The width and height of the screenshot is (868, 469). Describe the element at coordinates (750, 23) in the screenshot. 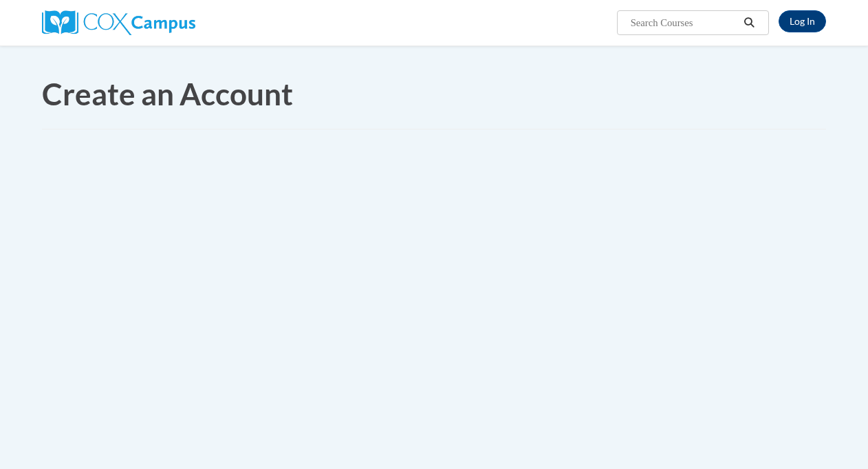

I see `button: Search` at that location.